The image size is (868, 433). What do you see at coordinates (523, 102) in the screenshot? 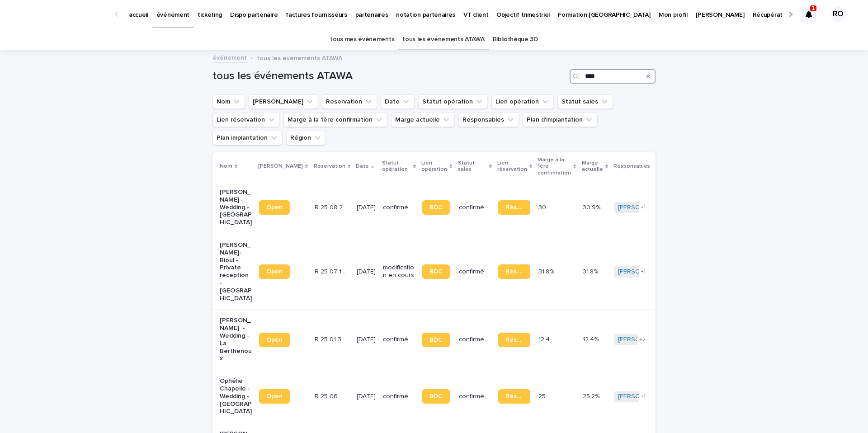
I see `button: Lien opération` at bounding box center [523, 102].